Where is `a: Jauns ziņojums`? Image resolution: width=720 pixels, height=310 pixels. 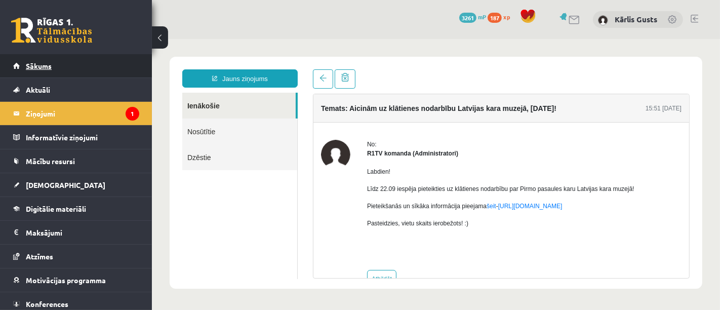 a: Jauns ziņojums is located at coordinates (88, 39).